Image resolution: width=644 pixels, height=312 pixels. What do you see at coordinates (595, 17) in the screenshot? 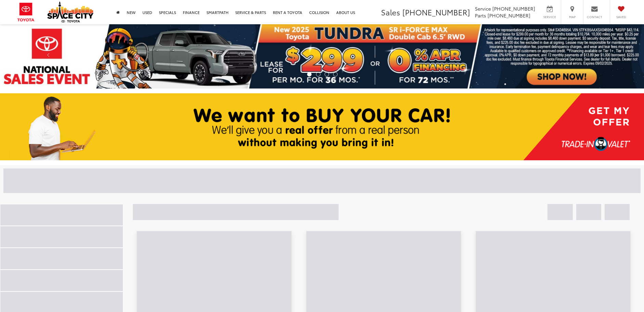
I see `span: Contact` at bounding box center [595, 17].